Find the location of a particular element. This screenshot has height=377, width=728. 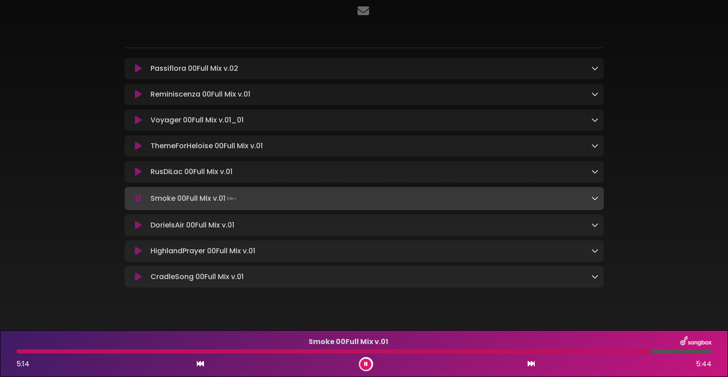

p: ThemeForHeloise 00Full Mix v.01 is located at coordinates (371, 146).